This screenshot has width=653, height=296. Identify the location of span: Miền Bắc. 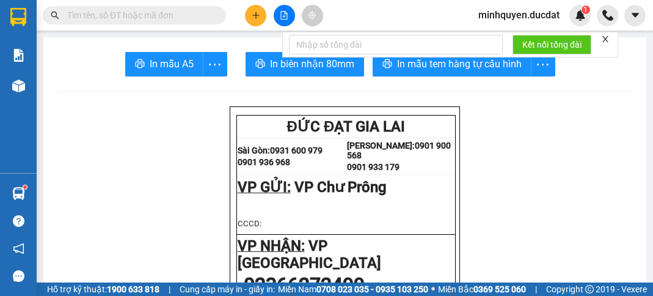
(482, 289).